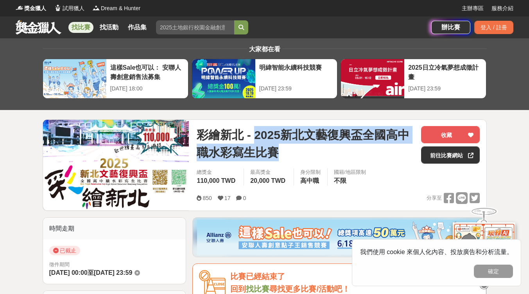 This screenshot has height=294, width=529. What do you see at coordinates (355, 276) in the screenshot?
I see `div: 比賽已經結束了` at bounding box center [355, 276].